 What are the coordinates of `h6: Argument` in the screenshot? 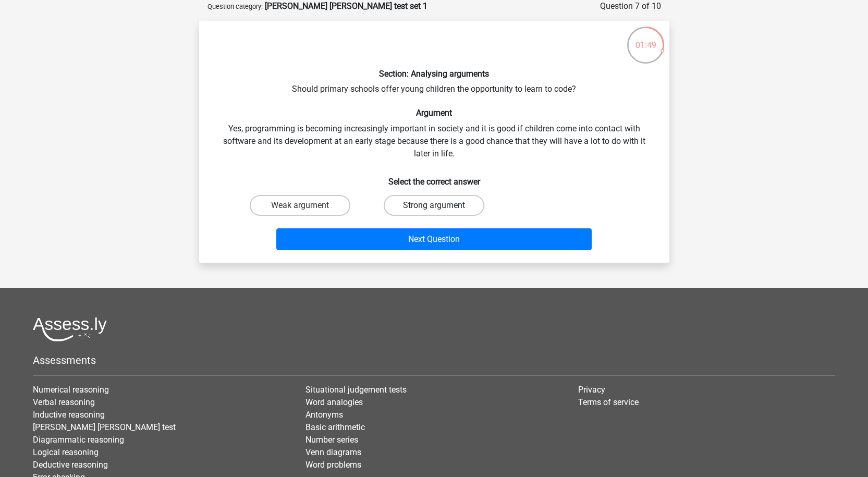 It's located at (434, 112).